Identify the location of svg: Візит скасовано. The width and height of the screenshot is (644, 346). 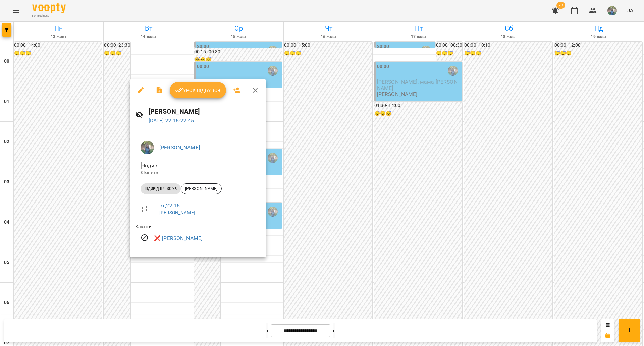
(144, 238).